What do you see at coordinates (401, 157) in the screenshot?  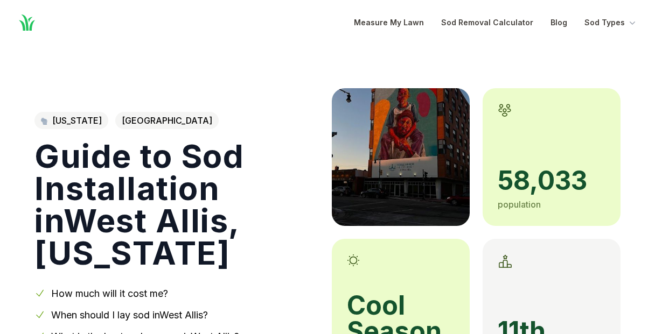 I see `img: A picture of West Allis` at bounding box center [401, 157].